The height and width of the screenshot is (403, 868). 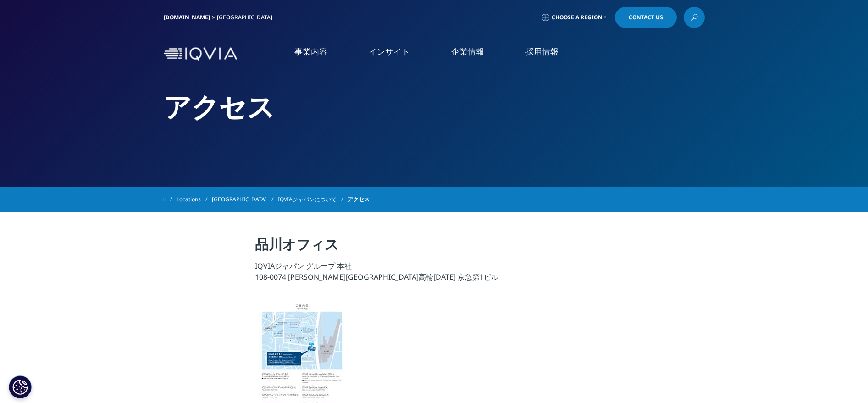 I want to click on a: 採用情報, so click(x=542, y=52).